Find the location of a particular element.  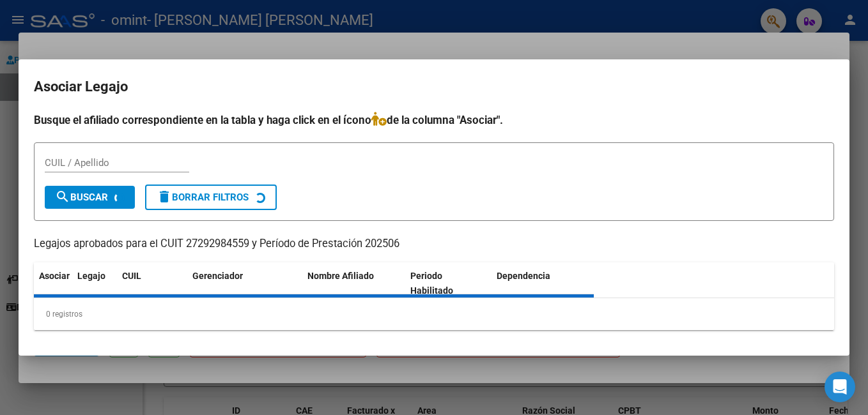

button: Borrar Filtros is located at coordinates (211, 198).